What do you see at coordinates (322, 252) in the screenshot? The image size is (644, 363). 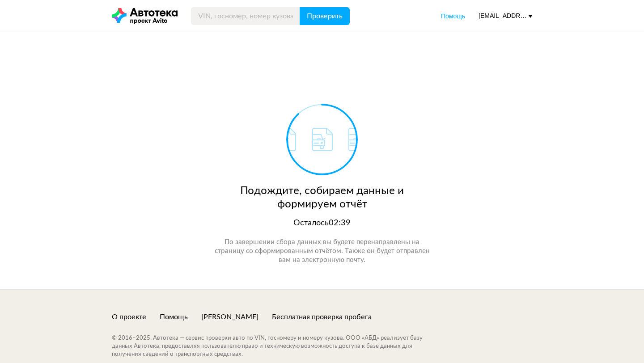 I see `div: По завершении сбора данных вы будете перенаправлены на страницу со сформированным отчётом. Также ...` at bounding box center [322, 252].